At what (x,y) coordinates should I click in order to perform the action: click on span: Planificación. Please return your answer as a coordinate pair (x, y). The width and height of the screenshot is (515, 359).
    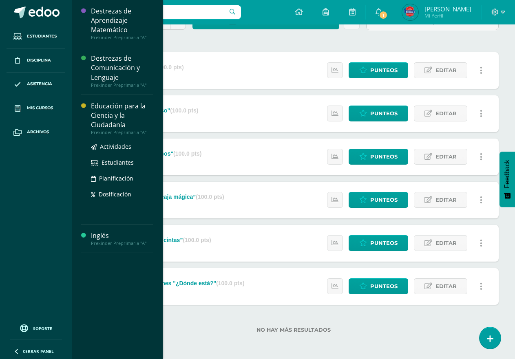
    Looking at the image, I should click on (116, 178).